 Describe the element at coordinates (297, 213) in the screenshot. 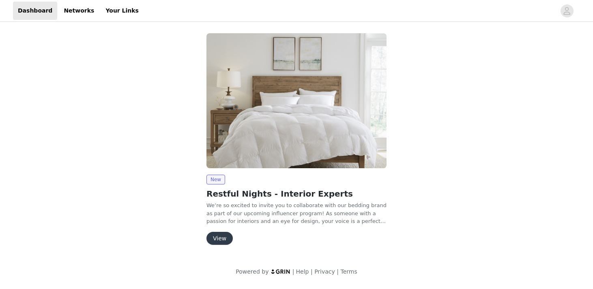

I see `p: We’re so excited to invite you to collaborate with our bedding brand as part of our upcoming infl...` at that location.